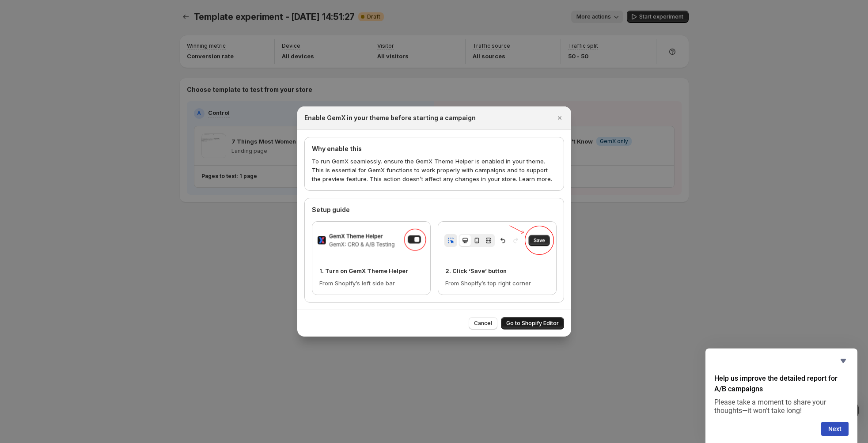  Describe the element at coordinates (843, 361) in the screenshot. I see `button: Hide survey` at that location.